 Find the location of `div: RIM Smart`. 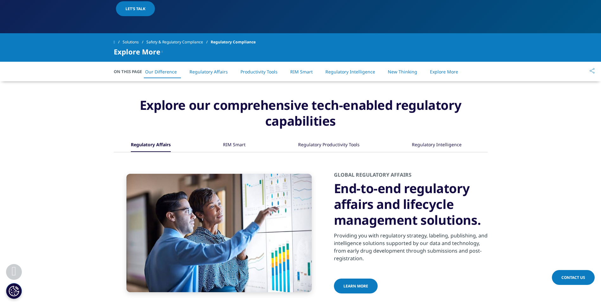

div: RIM Smart is located at coordinates (234, 145).